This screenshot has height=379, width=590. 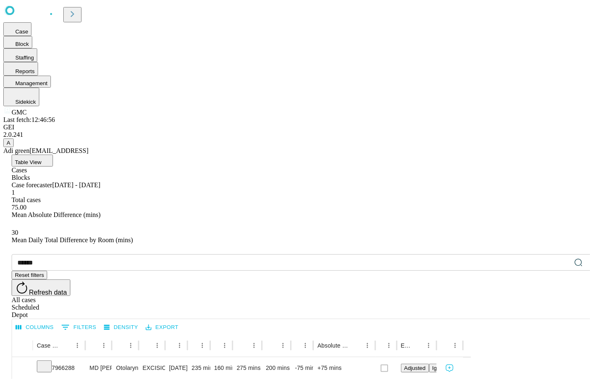 I want to click on span: Adi green, so click(x=17, y=151).